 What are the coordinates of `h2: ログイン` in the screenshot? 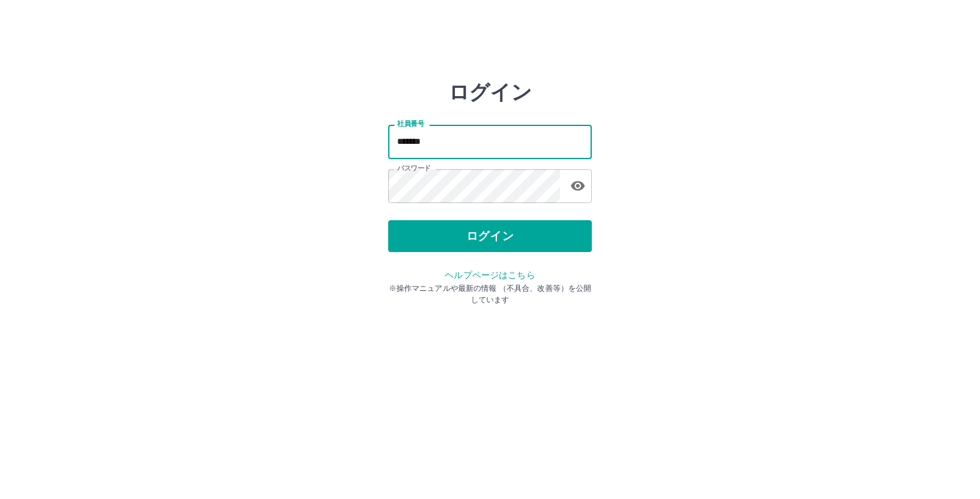 It's located at (490, 92).